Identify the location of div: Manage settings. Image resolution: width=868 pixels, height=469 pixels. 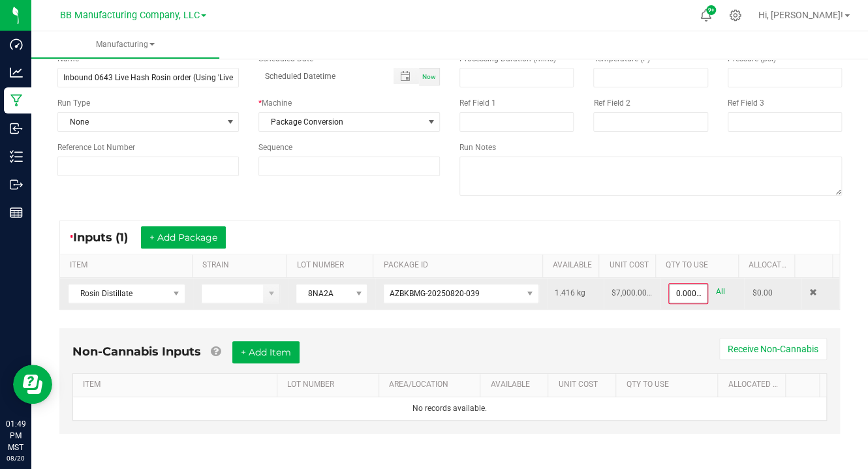
(735, 15).